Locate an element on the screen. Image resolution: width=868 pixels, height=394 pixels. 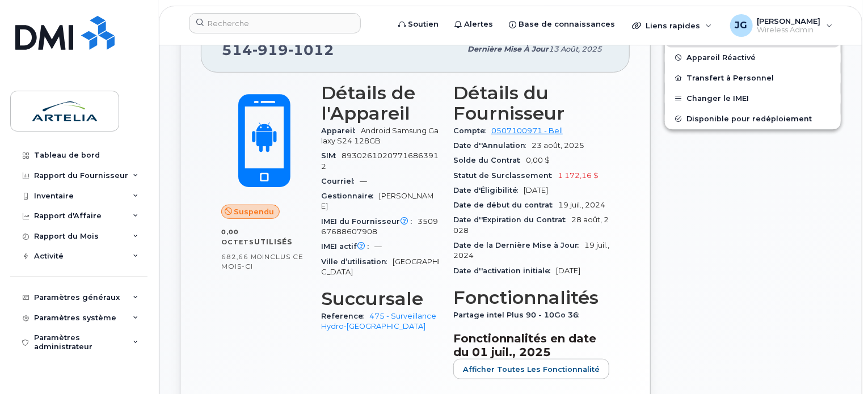
button: Afficher Toutes les Fonctionnalité is located at coordinates (531, 369).